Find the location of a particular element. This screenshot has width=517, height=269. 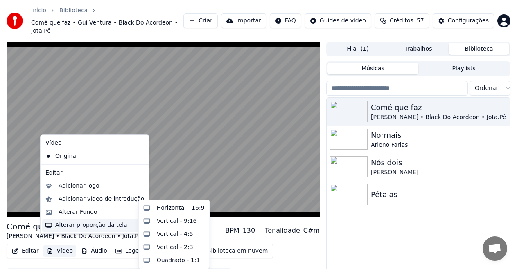

div: Vertical - 2:3 is located at coordinates (175, 247).